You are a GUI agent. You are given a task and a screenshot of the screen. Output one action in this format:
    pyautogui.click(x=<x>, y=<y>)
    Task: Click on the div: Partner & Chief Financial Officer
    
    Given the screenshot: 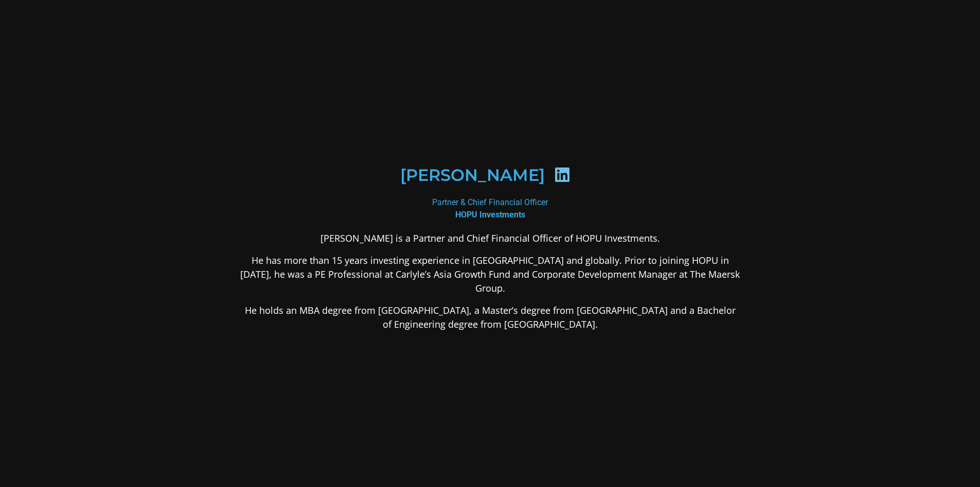 What is the action you would take?
    pyautogui.click(x=490, y=208)
    